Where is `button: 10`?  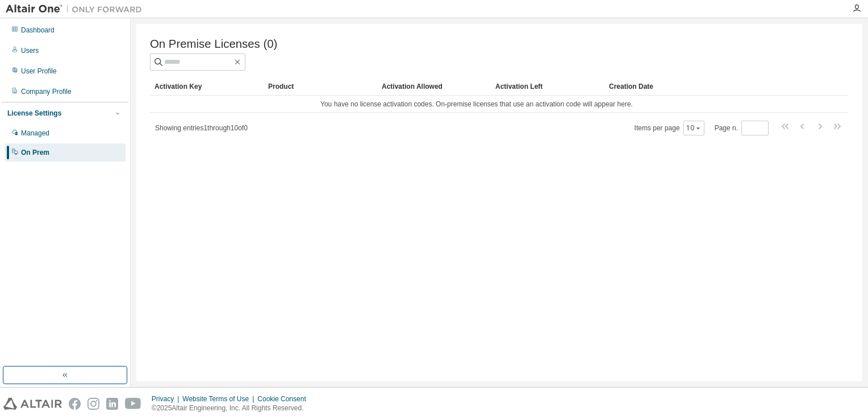 button: 10 is located at coordinates (694, 128).